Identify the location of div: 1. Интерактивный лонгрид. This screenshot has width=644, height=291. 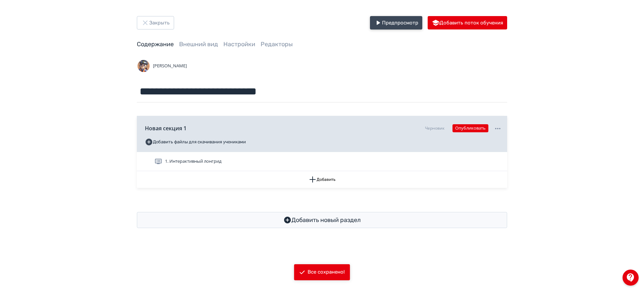
(322, 161).